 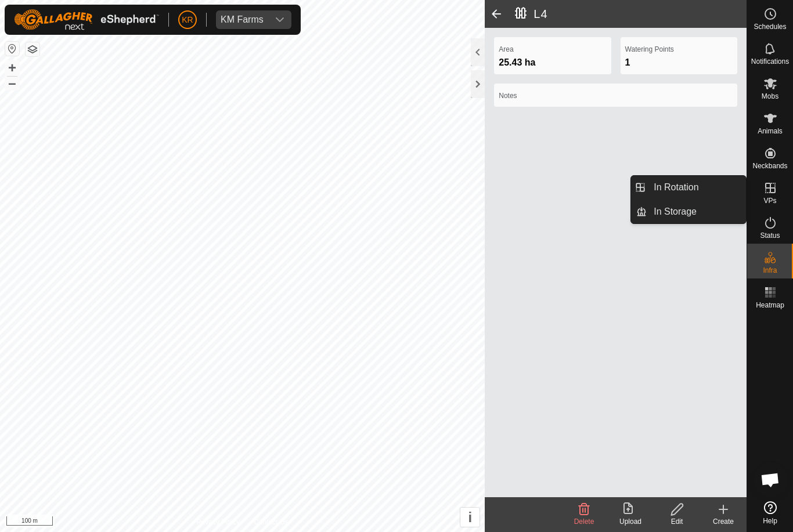 What do you see at coordinates (770, 131) in the screenshot?
I see `span: Animals` at bounding box center [770, 131].